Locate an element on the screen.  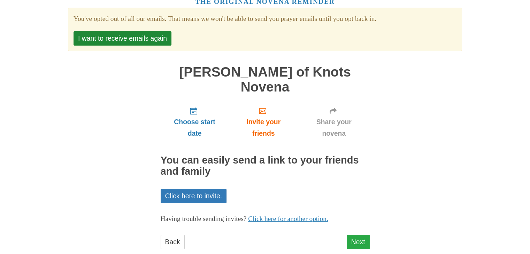
span: Having trouble sending invites? is located at coordinates (203, 219).